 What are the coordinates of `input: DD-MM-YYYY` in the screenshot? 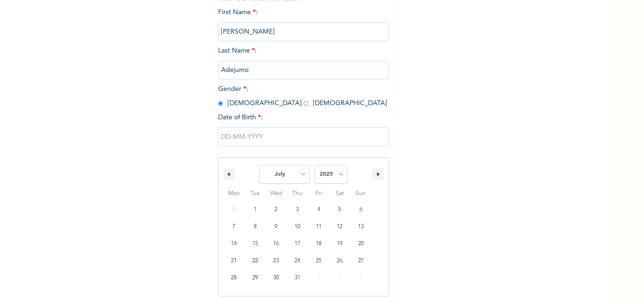 It's located at (303, 137).